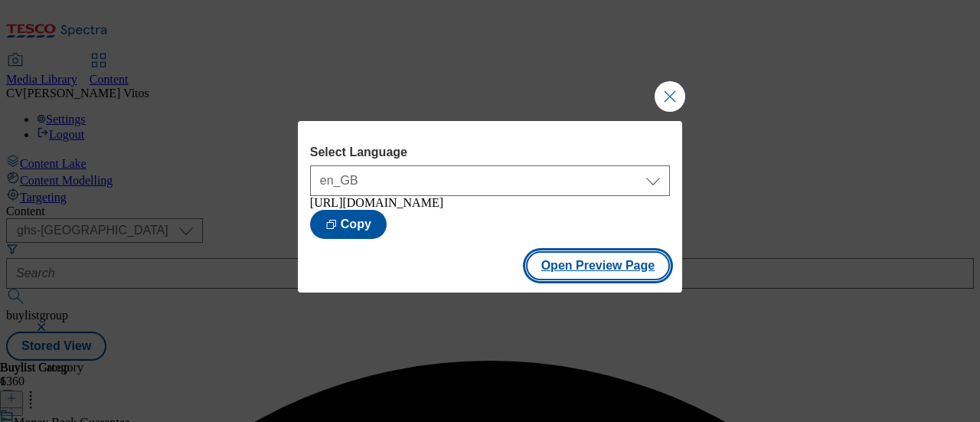 This screenshot has height=422, width=980. What do you see at coordinates (348, 225) in the screenshot?
I see `button: Copy` at bounding box center [348, 225].